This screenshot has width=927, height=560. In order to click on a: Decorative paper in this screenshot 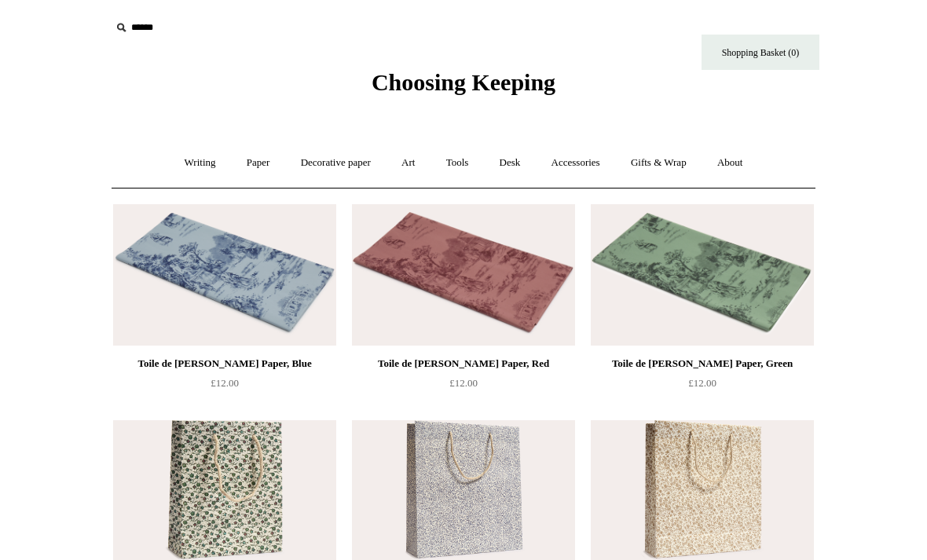, I will do `click(336, 162)`.